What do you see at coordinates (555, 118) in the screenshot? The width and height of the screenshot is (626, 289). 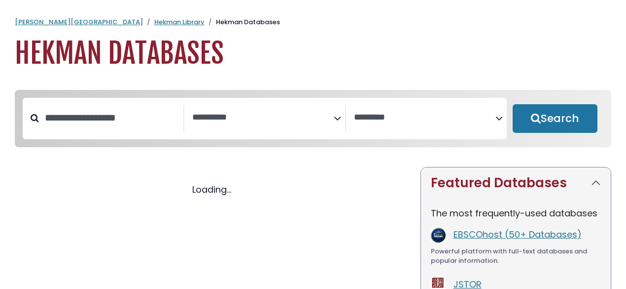 I see `button: Submit for Search Results` at bounding box center [555, 118].